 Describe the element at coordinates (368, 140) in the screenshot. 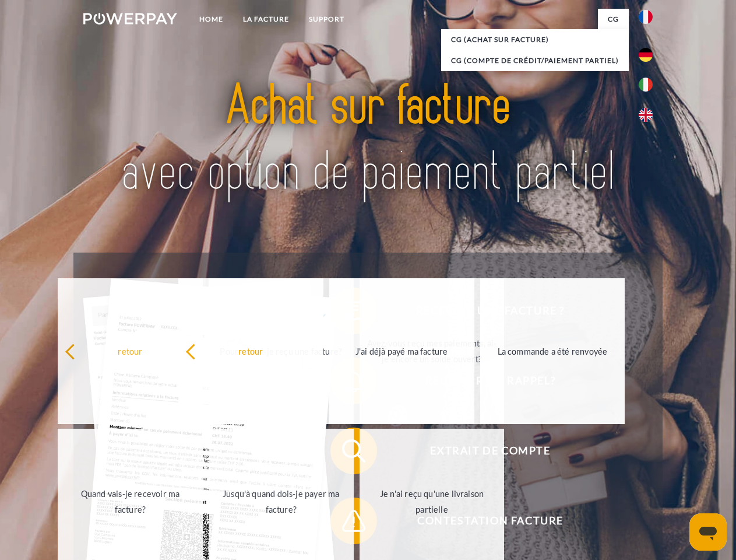

I see `img: title-powerpay_fr.svg` at that location.